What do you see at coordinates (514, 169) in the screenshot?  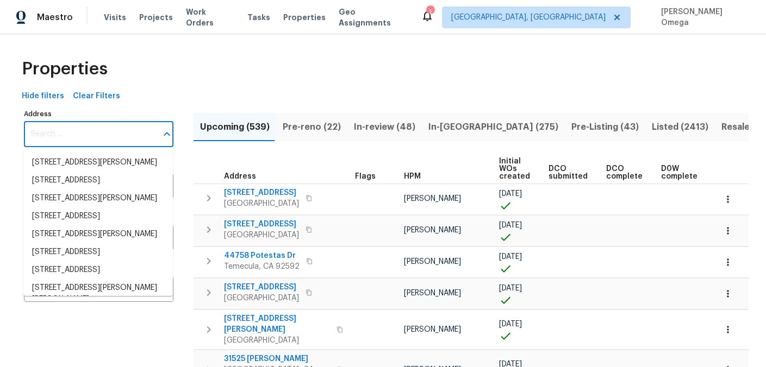 I see `span: Initial WOs created` at bounding box center [514, 169].